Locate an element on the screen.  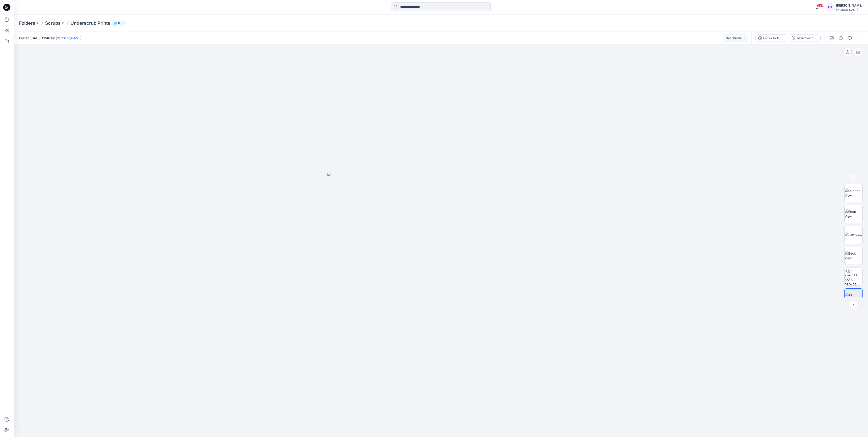
div: HT is located at coordinates (830, 7).